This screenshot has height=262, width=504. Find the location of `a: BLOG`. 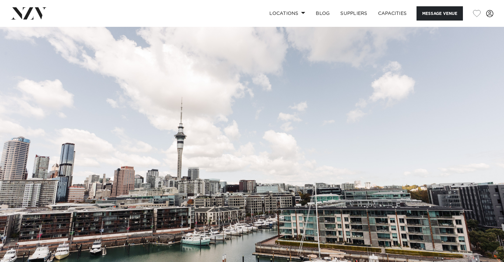

a: BLOG is located at coordinates (323, 13).